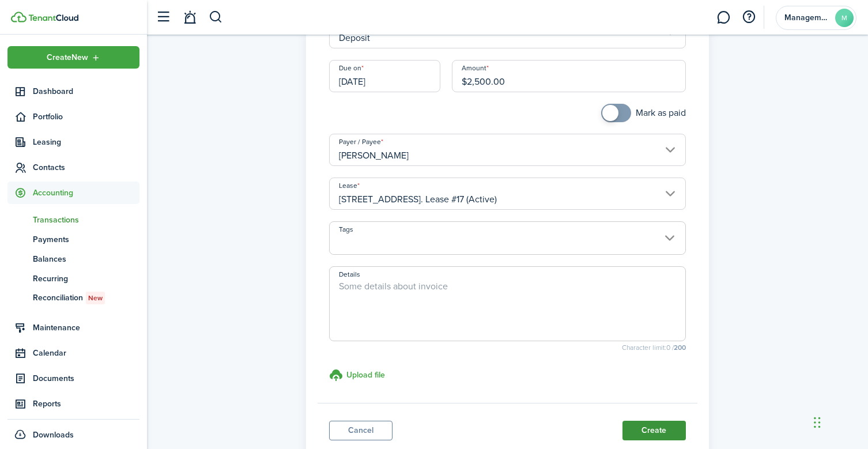 The width and height of the screenshot is (868, 449). Describe the element at coordinates (73, 259) in the screenshot. I see `a: Balances` at that location.